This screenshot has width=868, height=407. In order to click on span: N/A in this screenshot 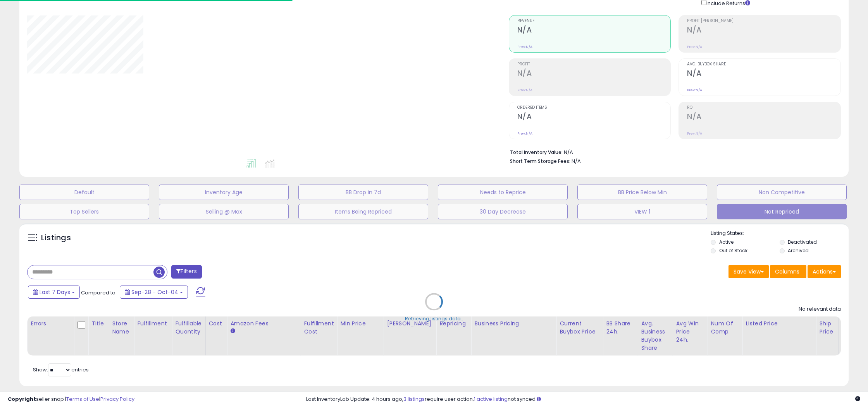, I will do `click(576, 161)`.